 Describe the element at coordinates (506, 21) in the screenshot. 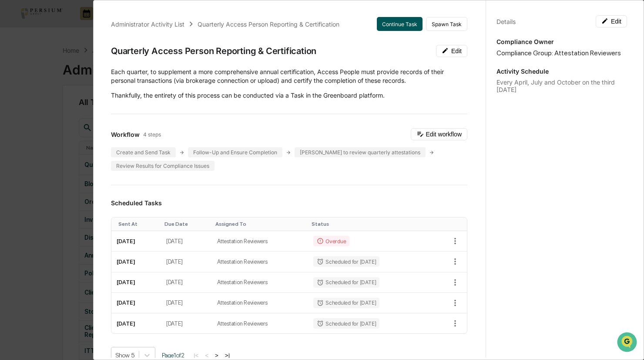

I see `div: Details` at that location.